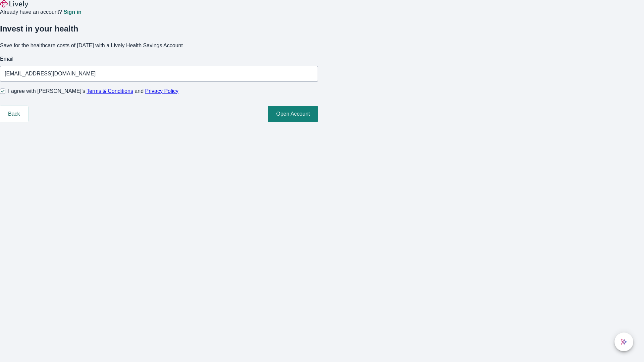 This screenshot has height=362, width=644. Describe the element at coordinates (293, 114) in the screenshot. I see `button: Open Account` at that location.